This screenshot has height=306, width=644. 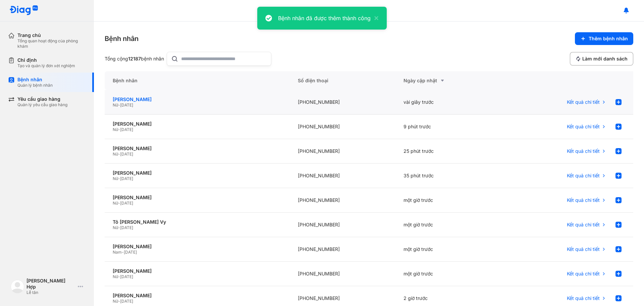 What do you see at coordinates (449, 81) in the screenshot?
I see `div: Ngày cập nhật` at bounding box center [449, 81].